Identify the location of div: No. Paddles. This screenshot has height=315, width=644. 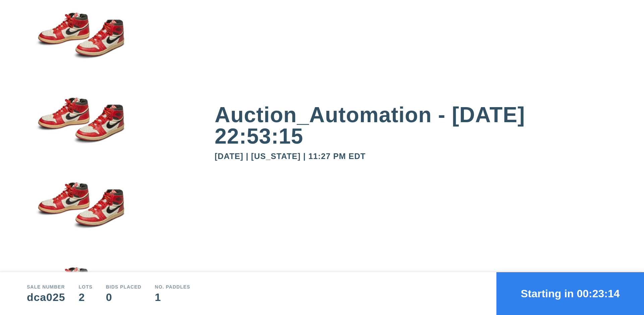
(173, 287).